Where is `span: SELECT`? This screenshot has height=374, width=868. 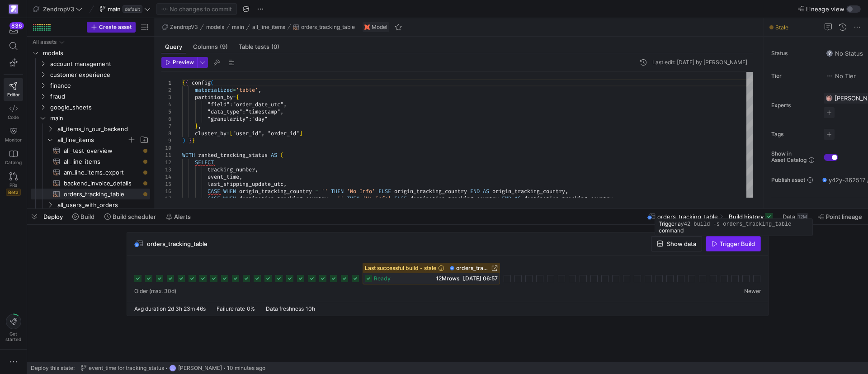
span: SELECT is located at coordinates (204, 162).